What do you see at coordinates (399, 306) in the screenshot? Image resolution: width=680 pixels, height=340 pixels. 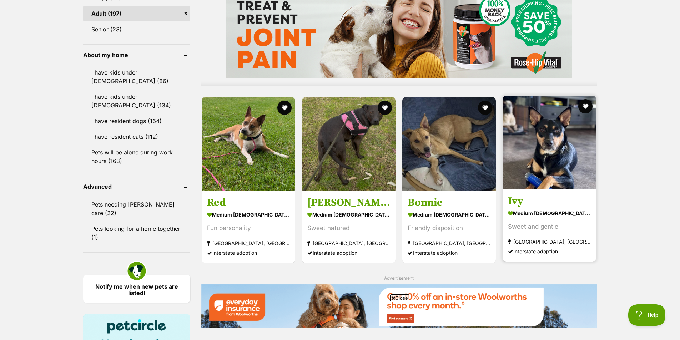 I see `img: Everyday Insurance promotional banner` at bounding box center [399, 306].